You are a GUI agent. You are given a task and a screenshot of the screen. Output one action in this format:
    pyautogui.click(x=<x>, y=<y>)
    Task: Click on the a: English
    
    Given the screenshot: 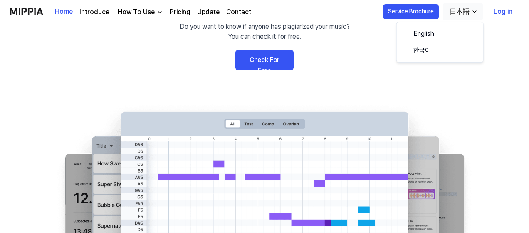 What is the action you would take?
    pyautogui.click(x=440, y=34)
    